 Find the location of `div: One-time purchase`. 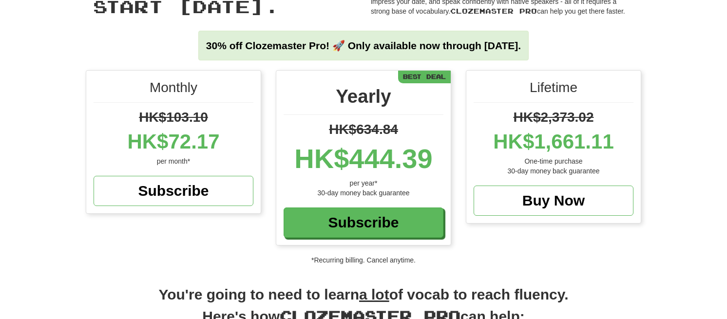

div: One-time purchase is located at coordinates (553, 161).